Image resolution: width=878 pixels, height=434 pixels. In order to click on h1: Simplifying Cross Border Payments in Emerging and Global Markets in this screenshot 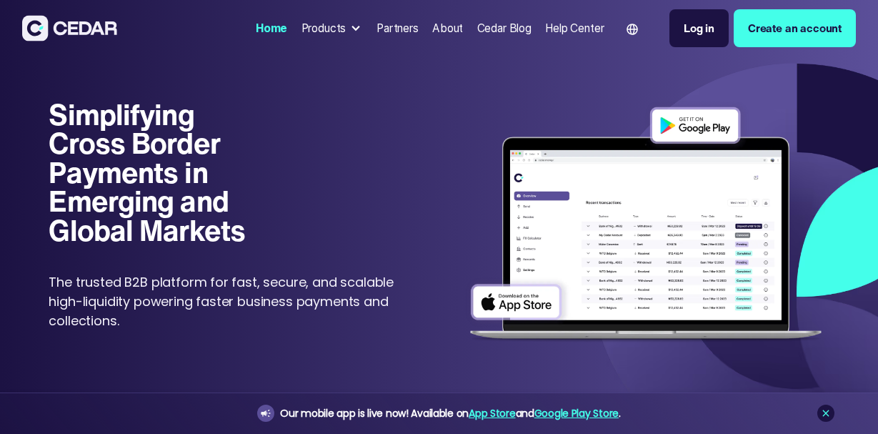, I will do `click(156, 172)`.